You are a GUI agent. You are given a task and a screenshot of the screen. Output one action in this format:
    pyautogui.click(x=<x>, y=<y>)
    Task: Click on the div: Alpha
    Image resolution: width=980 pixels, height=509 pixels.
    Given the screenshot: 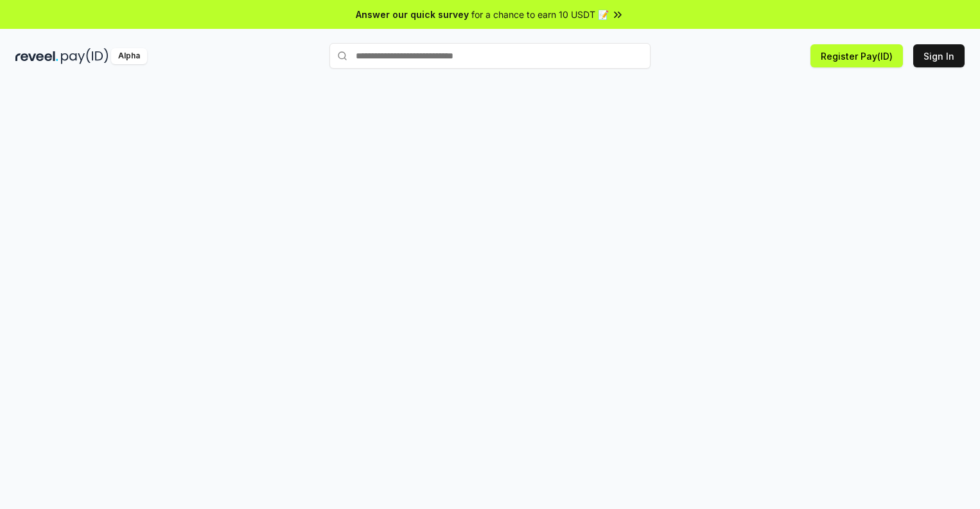 What is the action you would take?
    pyautogui.click(x=129, y=56)
    